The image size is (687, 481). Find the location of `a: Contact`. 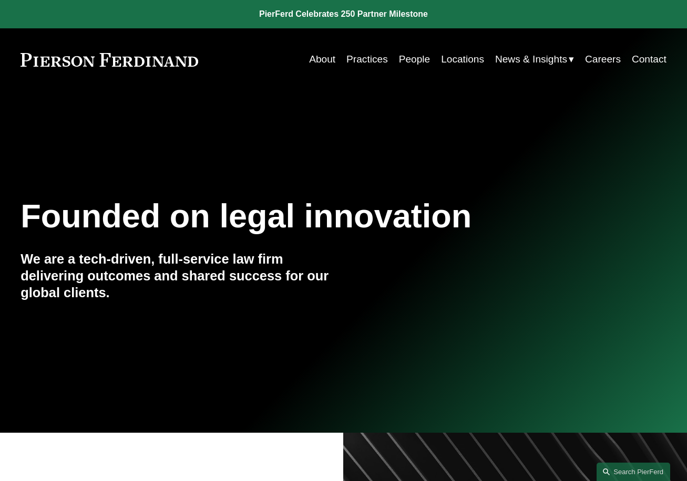

a: Contact is located at coordinates (649, 59).